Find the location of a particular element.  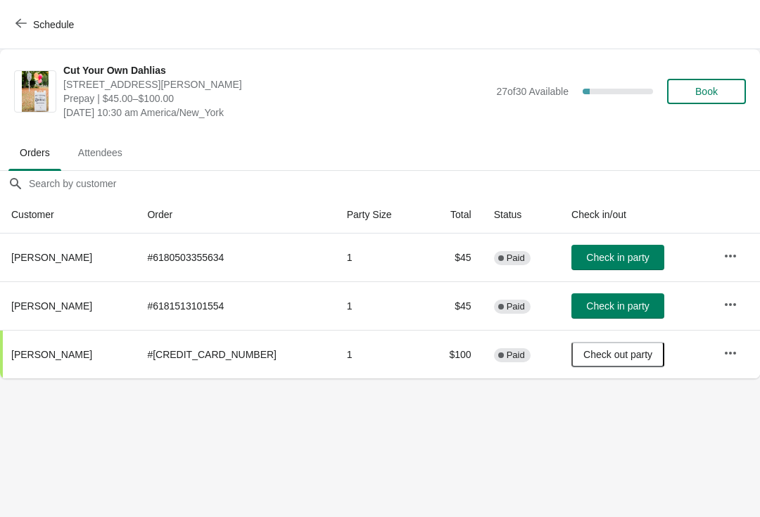

span: Book is located at coordinates (706, 91).